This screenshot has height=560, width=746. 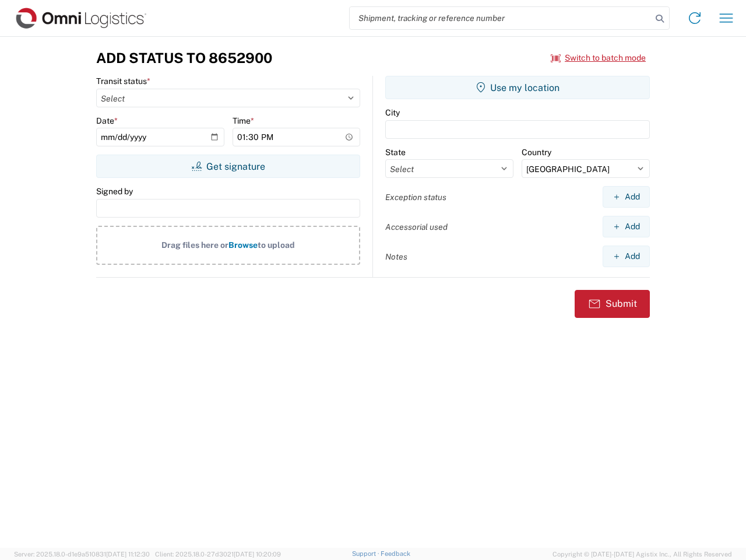 I want to click on label: State, so click(x=395, y=152).